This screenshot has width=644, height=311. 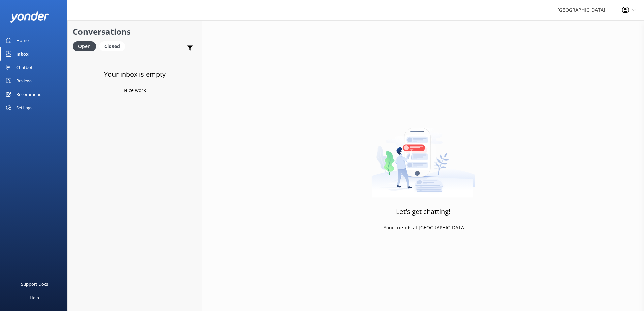 What do you see at coordinates (84, 46) in the screenshot?
I see `div: Open` at bounding box center [84, 46].